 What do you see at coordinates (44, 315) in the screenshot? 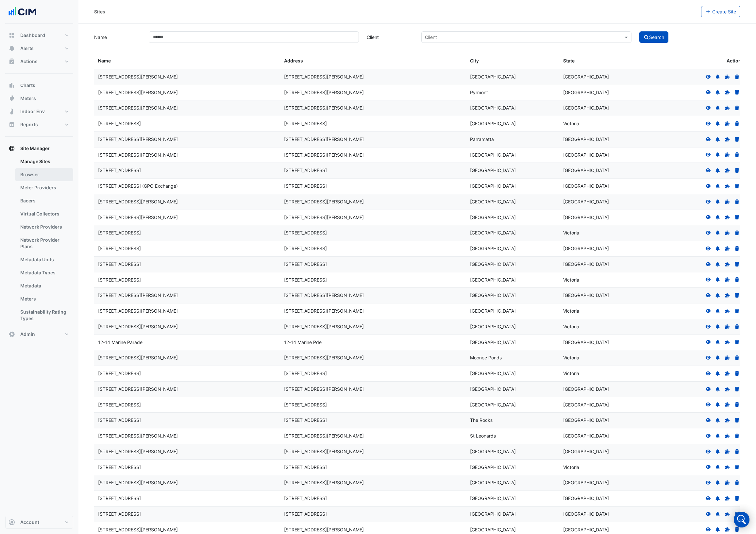
I see `a: Sustainability Rating Types` at bounding box center [44, 315].